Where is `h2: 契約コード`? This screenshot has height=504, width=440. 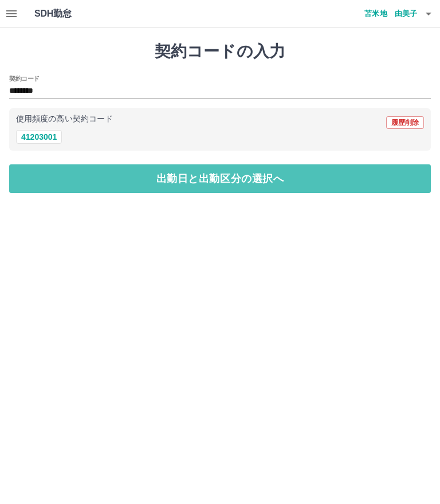
h2: 契約コード is located at coordinates (24, 78).